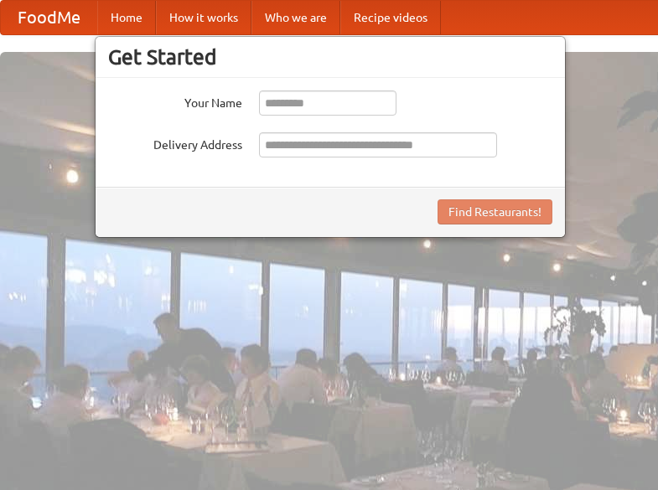 The width and height of the screenshot is (658, 490). Describe the element at coordinates (330, 57) in the screenshot. I see `h3: Get Started` at that location.